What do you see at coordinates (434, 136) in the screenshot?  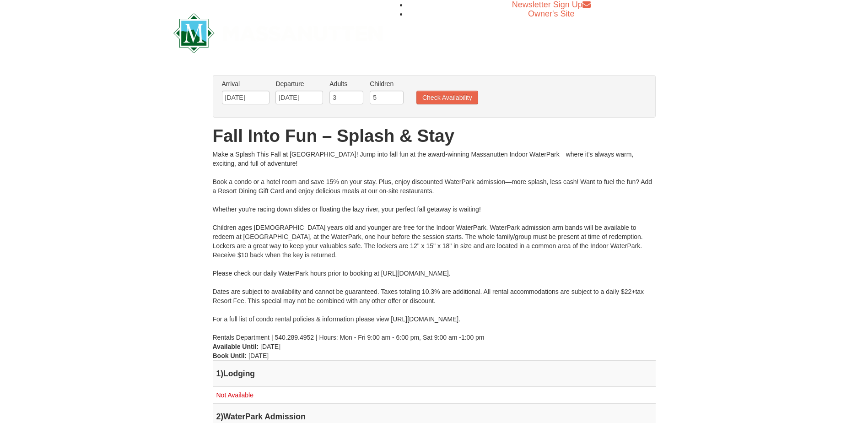 I see `h1: Fall Into Fun – Splash & Stay` at bounding box center [434, 136].